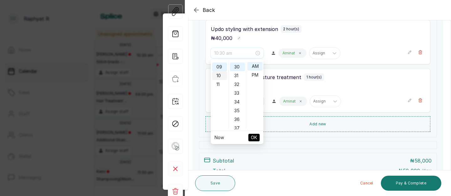  What do you see at coordinates (237, 120) in the screenshot?
I see `div: 36` at bounding box center [237, 120].